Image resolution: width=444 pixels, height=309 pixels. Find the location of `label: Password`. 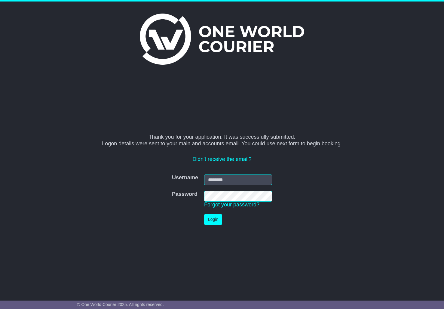

label: Password is located at coordinates (185, 194).